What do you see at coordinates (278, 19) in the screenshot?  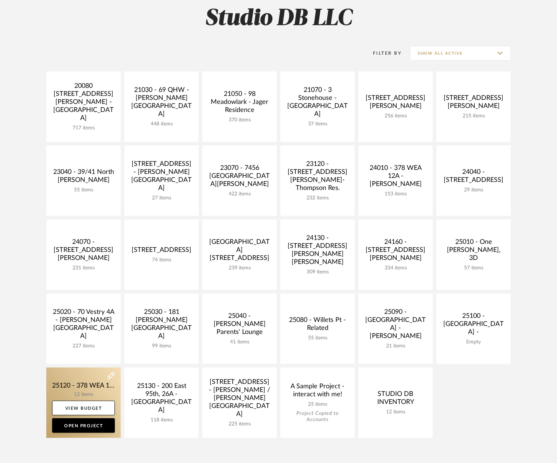 I see `h2: Studio DB LLC` at bounding box center [278, 19].